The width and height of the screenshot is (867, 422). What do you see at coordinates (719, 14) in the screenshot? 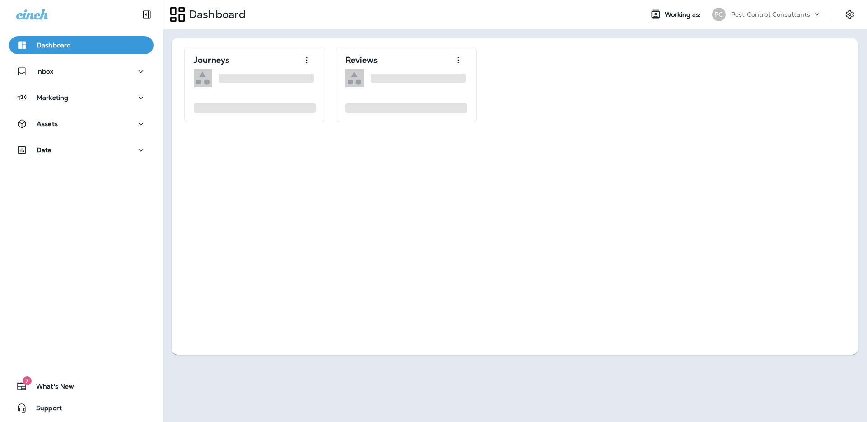
I see `div: PC` at bounding box center [719, 14].